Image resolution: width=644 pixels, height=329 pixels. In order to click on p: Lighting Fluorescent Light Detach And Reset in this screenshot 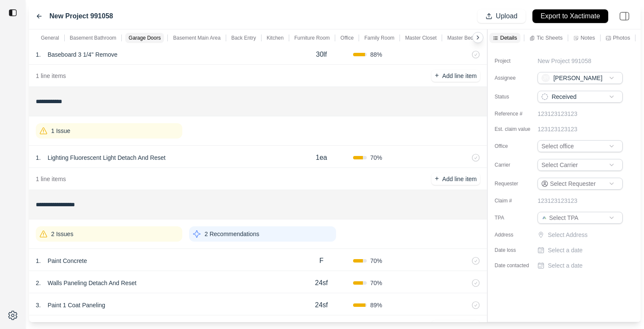, I will do `click(106, 157)`.